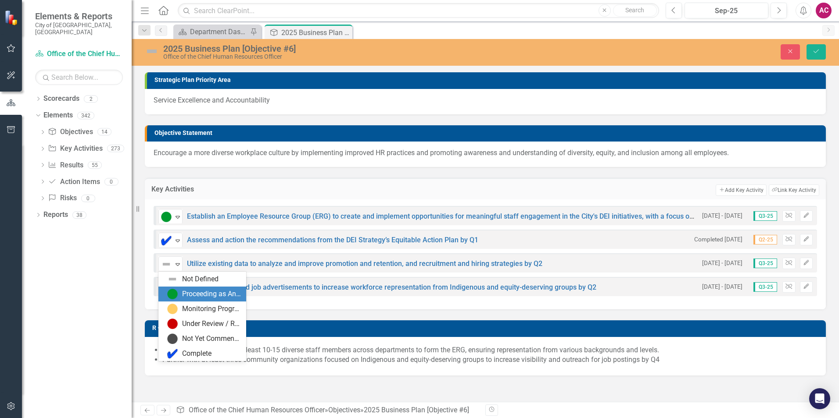 The image size is (839, 418). What do you see at coordinates (61, 99) in the screenshot?
I see `a: Scorecards` at bounding box center [61, 99].